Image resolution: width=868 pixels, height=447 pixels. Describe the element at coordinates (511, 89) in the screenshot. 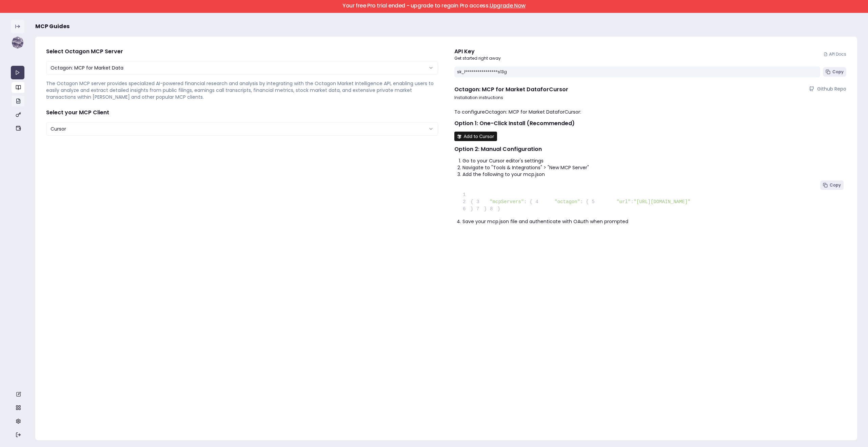

I see `h4: Octagon: MCP for Market Data for Cursor` at that location.